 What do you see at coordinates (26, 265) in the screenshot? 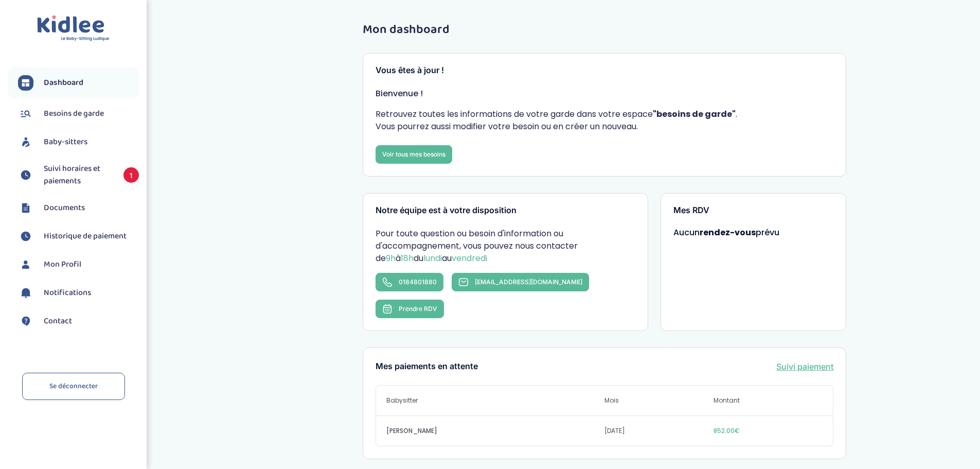
I see `img: profil.svg` at bounding box center [26, 265].